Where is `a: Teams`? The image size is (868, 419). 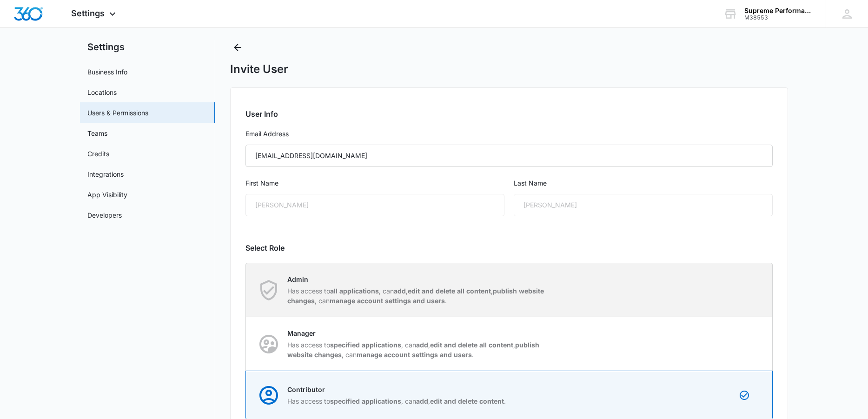
a: Teams is located at coordinates (97, 133).